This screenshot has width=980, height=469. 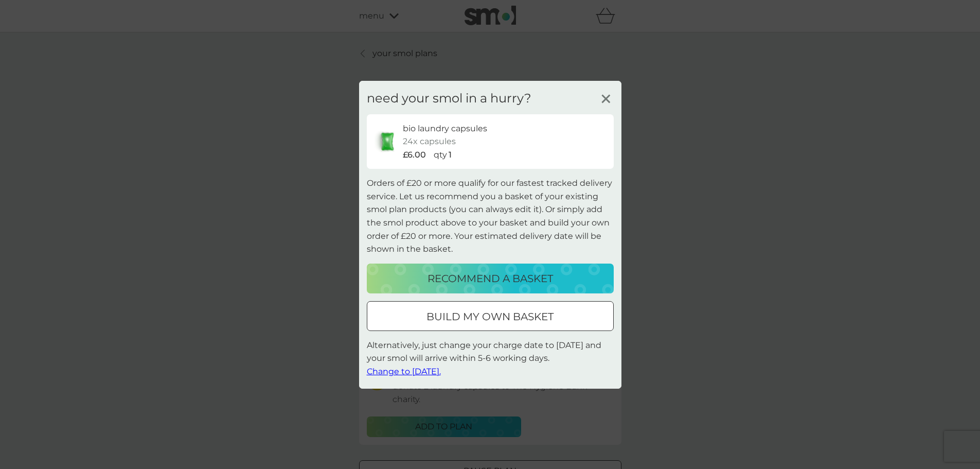 I want to click on p: recommend a basket, so click(x=490, y=279).